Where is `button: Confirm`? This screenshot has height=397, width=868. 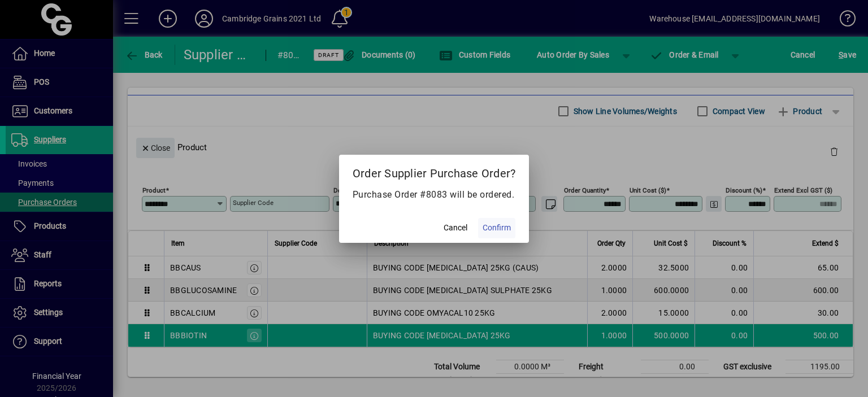
button: Confirm is located at coordinates (497, 228).